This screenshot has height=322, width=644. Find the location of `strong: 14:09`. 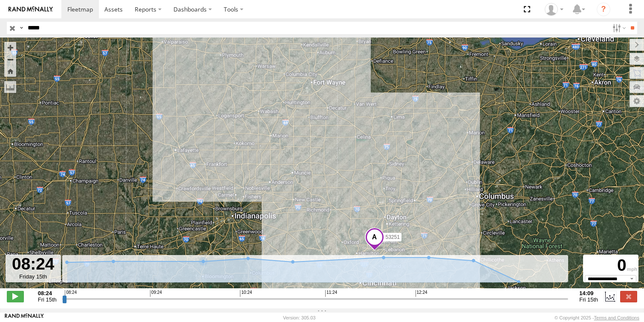

strong: 14:09 is located at coordinates (588, 293).